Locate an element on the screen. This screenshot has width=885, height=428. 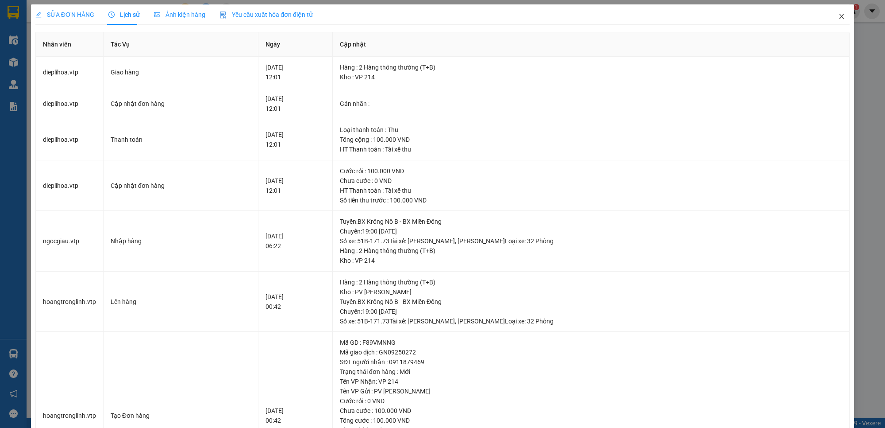
div: Chưa cước : 0 VND is located at coordinates (591, 181).